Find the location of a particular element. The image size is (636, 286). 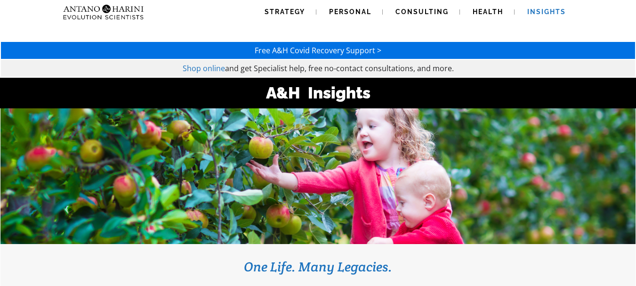

strong: A&H Insights is located at coordinates (318, 93).